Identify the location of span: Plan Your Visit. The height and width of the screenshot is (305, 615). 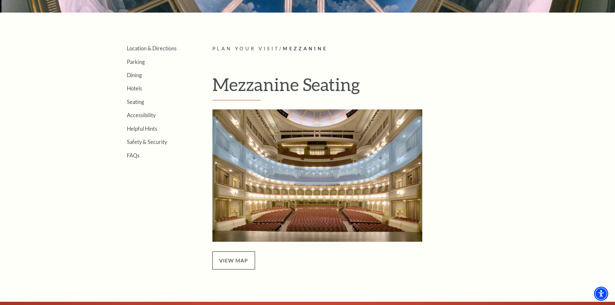
(246, 48).